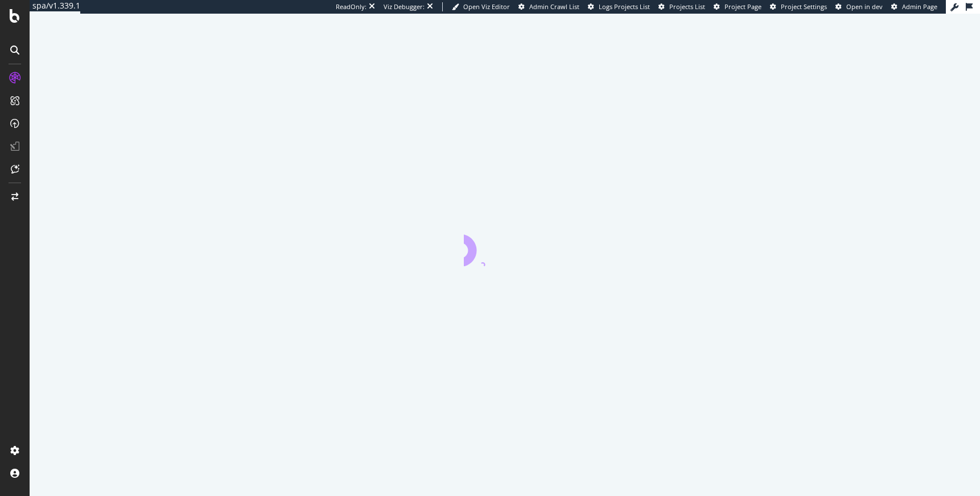 The width and height of the screenshot is (980, 496). Describe the element at coordinates (481, 7) in the screenshot. I see `a: Open Viz Editor` at that location.